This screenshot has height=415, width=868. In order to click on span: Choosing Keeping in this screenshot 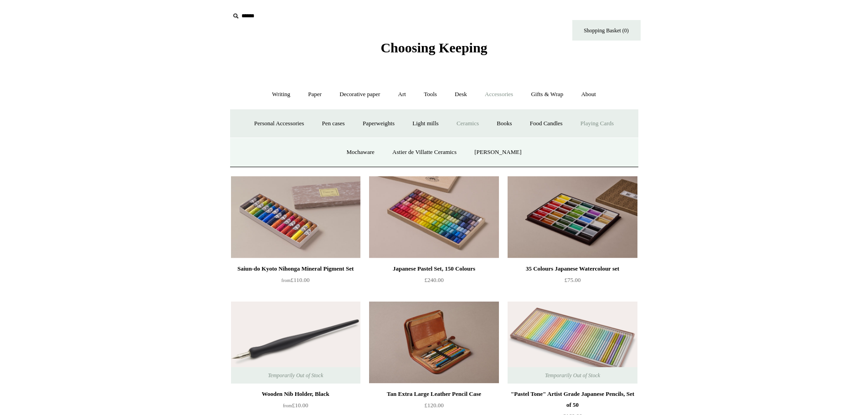, I will do `click(434, 47)`.